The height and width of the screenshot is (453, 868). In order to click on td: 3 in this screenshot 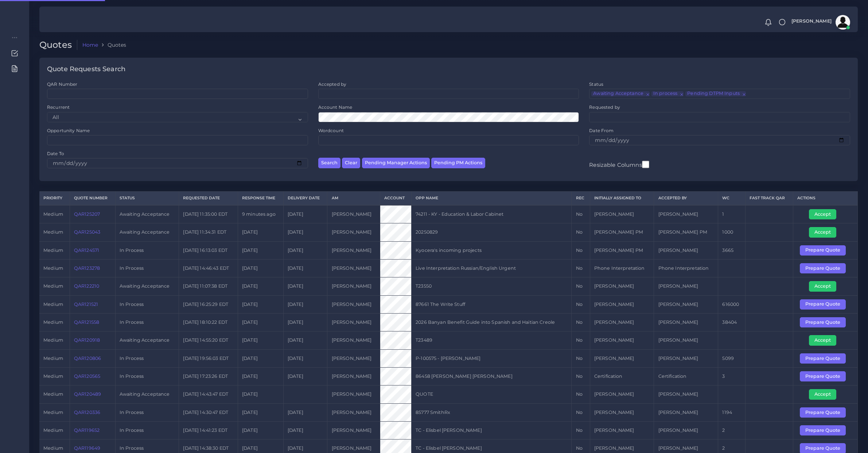, I will do `click(732, 376)`.